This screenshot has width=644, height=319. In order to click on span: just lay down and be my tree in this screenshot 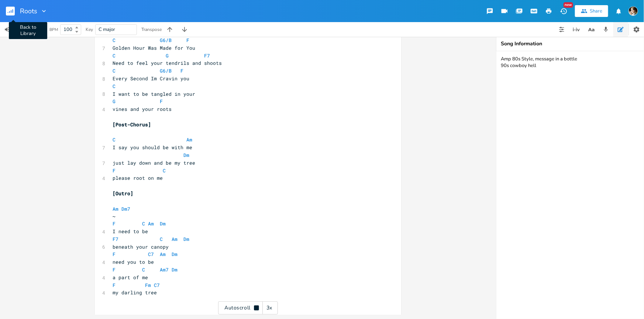, I will do `click(154, 163)`.